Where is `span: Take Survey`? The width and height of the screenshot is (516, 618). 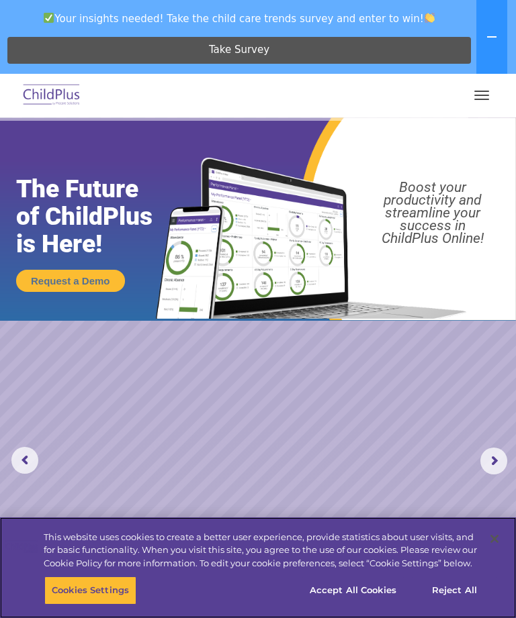 span: Take Survey is located at coordinates (239, 50).